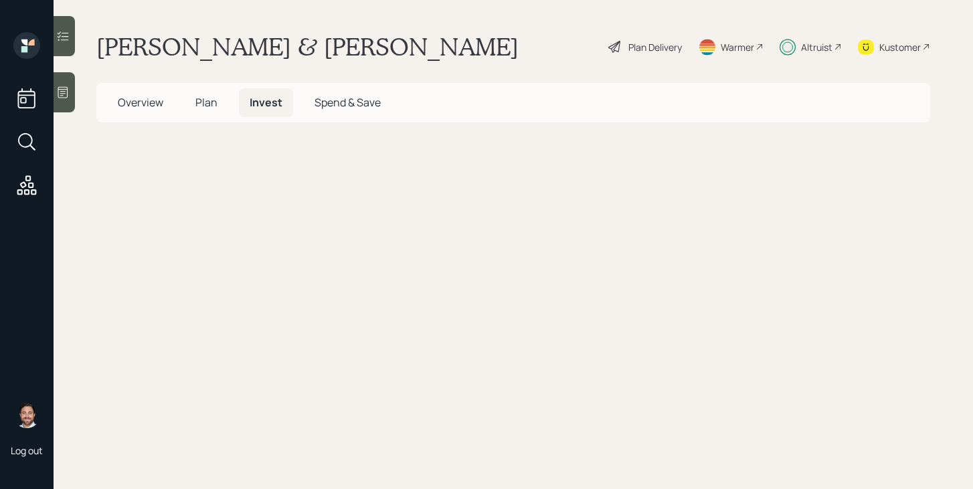 The image size is (973, 489). What do you see at coordinates (266, 102) in the screenshot?
I see `span: Invest` at bounding box center [266, 102].